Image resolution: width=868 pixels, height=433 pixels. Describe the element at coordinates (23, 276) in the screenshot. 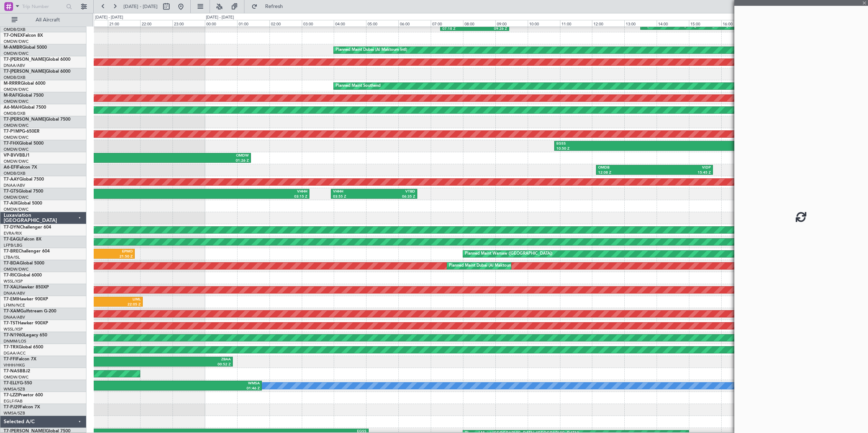

I see `a: T7-RICGlobal 6000` at that location.